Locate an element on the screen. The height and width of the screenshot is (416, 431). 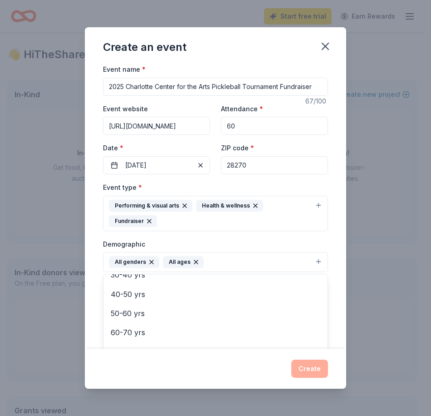
span: 60-70 yrs is located at coordinates (216, 332).